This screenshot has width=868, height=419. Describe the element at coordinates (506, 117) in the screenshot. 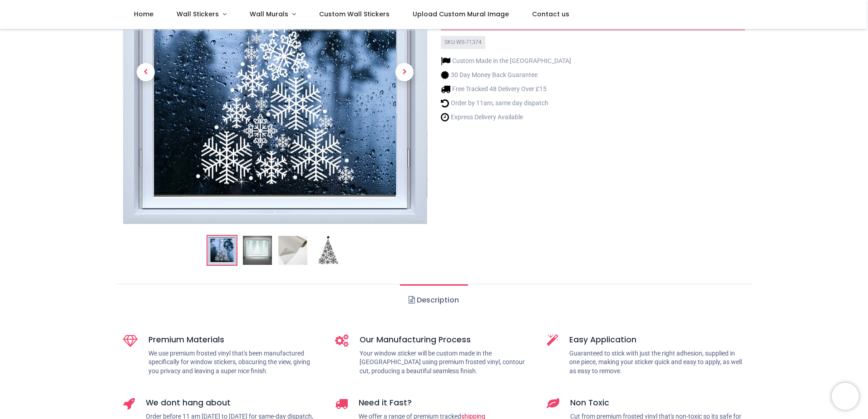

I see `li: Express Delivery Available` at that location.